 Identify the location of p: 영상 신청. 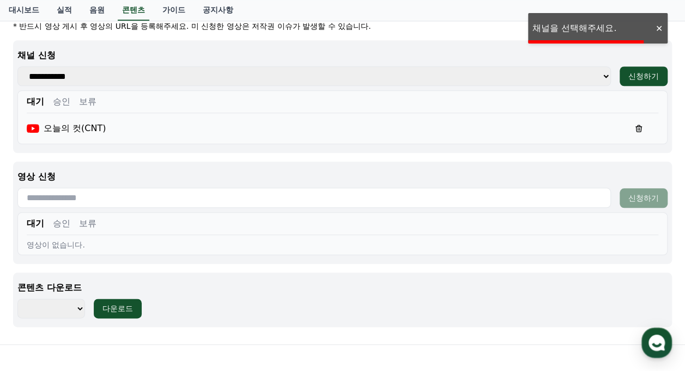
(342, 177).